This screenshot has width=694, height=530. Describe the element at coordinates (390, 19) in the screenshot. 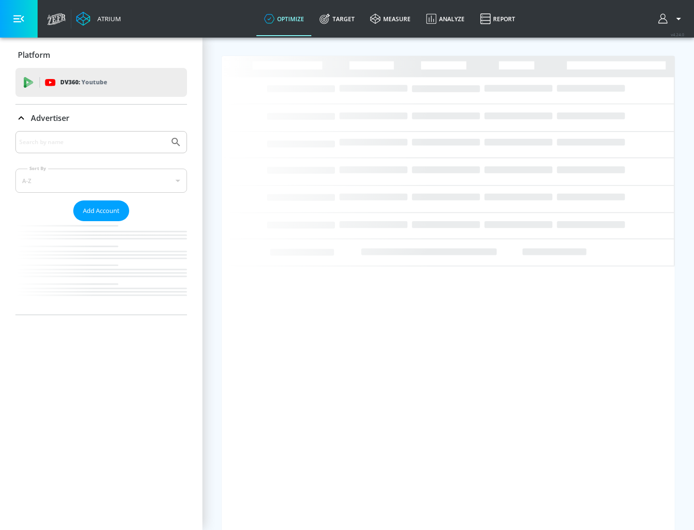

I see `a: measure` at that location.